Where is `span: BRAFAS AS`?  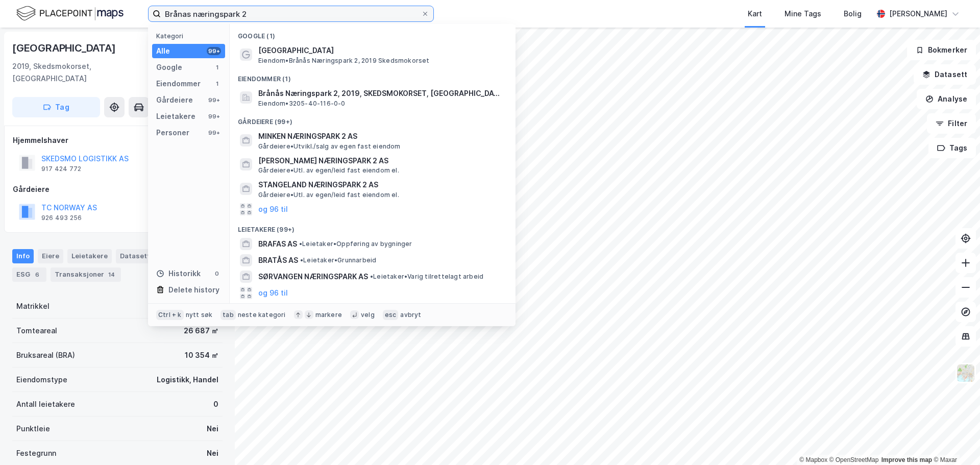
span: BRAFAS AS is located at coordinates (278, 244).